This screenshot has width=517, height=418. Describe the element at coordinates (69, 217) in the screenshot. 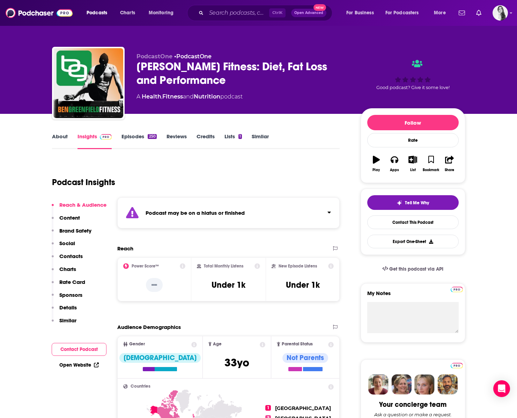

I see `p: Content` at that location.